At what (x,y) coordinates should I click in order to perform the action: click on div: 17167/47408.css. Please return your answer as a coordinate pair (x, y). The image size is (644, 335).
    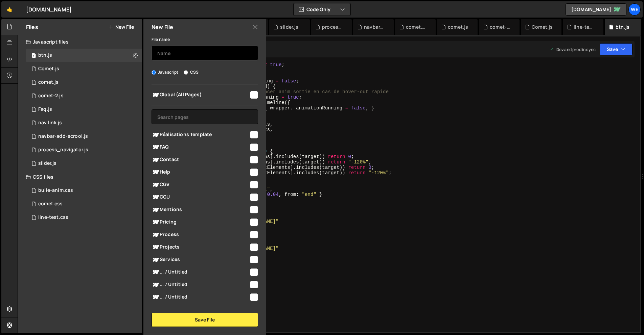
    Looking at the image, I should click on (84, 204).